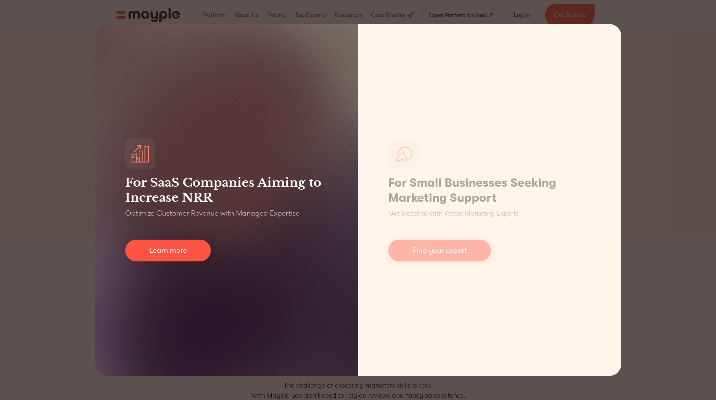 This screenshot has height=400, width=716. I want to click on p: Optimize Customer Revenue with Managed Expertise, so click(212, 213).